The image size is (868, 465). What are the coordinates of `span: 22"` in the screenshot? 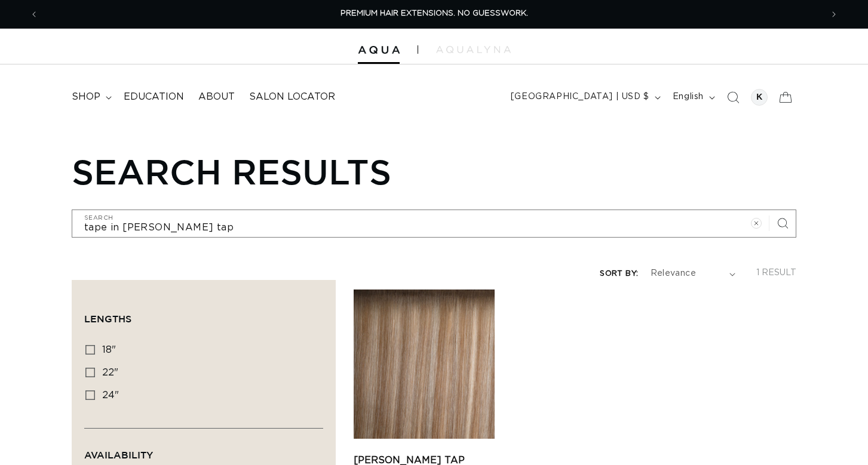 It's located at (110, 373).